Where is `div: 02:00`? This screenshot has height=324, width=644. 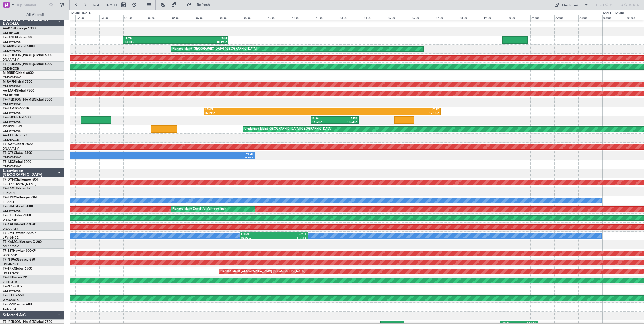
div: 02:00 is located at coordinates (87, 17).